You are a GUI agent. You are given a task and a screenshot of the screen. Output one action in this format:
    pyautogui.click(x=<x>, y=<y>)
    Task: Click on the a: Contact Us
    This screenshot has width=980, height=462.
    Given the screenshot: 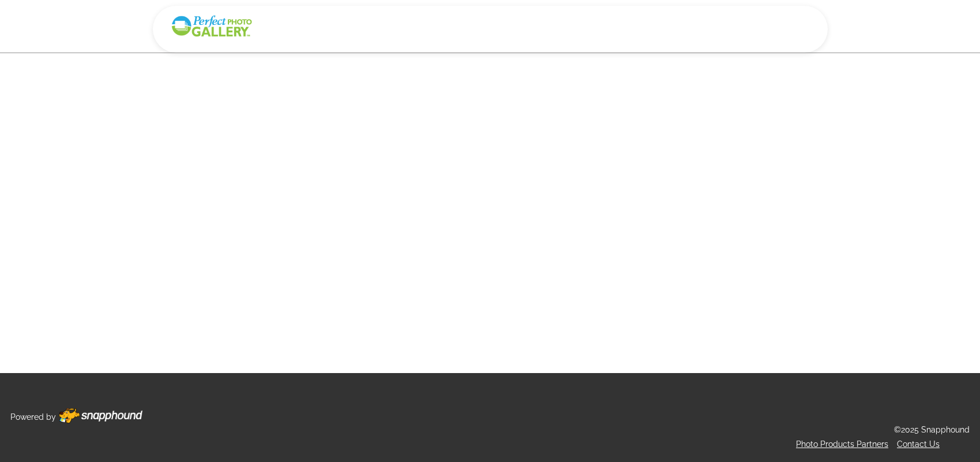 What is the action you would take?
    pyautogui.click(x=919, y=444)
    